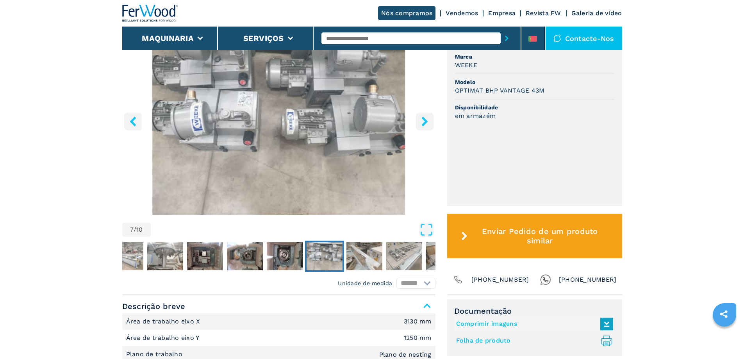  What do you see at coordinates (165, 256) in the screenshot?
I see `img: c5a0c6c5a7851a2b5066b368374afe47` at bounding box center [165, 256].